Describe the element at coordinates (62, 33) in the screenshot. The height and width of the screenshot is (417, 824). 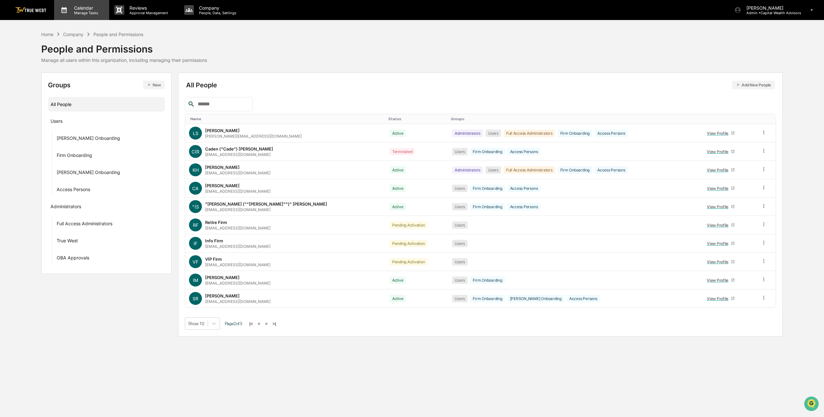
I see `input: Clear` at that location.